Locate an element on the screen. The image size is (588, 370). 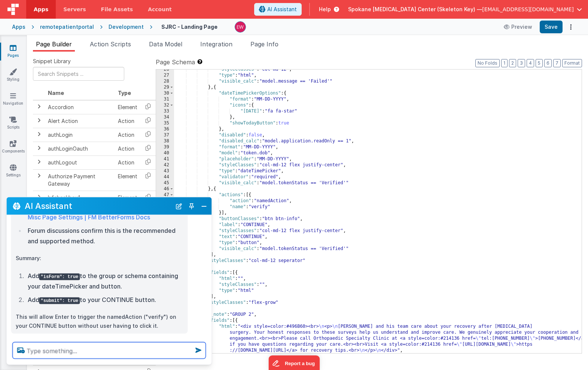
button: 3 is located at coordinates (522, 63).